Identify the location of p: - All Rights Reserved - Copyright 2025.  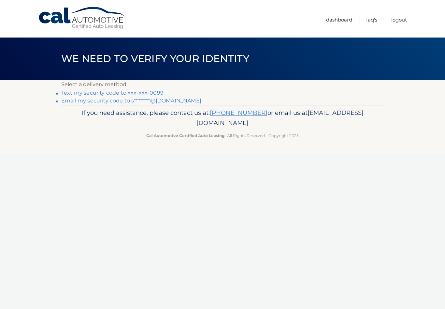
(223, 135).